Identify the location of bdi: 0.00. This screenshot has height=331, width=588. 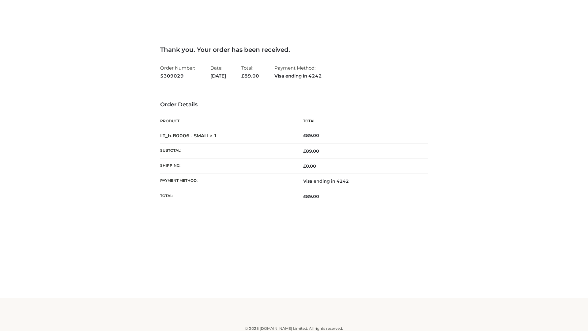
(310, 166).